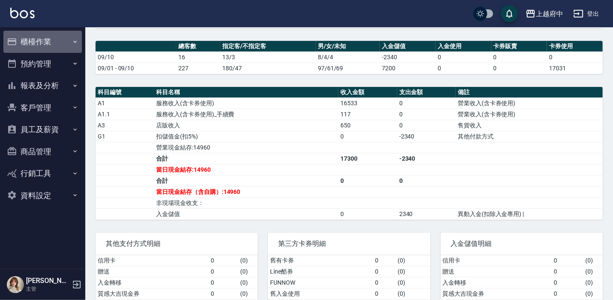 The width and height of the screenshot is (613, 300). Describe the element at coordinates (136, 68) in the screenshot. I see `td: 09/01 - 09/10` at that location.